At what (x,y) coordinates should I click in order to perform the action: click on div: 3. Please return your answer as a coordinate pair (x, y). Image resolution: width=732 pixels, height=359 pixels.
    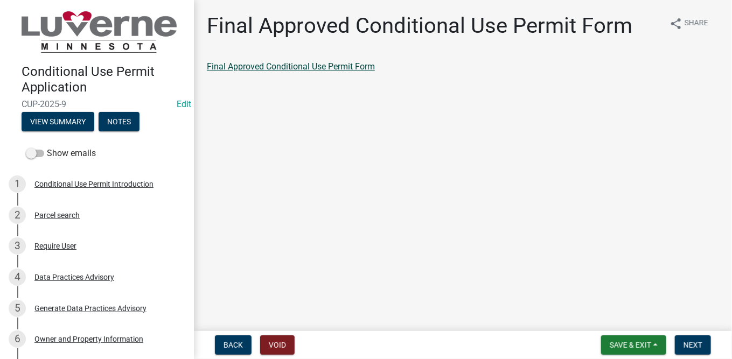
    Looking at the image, I should click on (17, 246).